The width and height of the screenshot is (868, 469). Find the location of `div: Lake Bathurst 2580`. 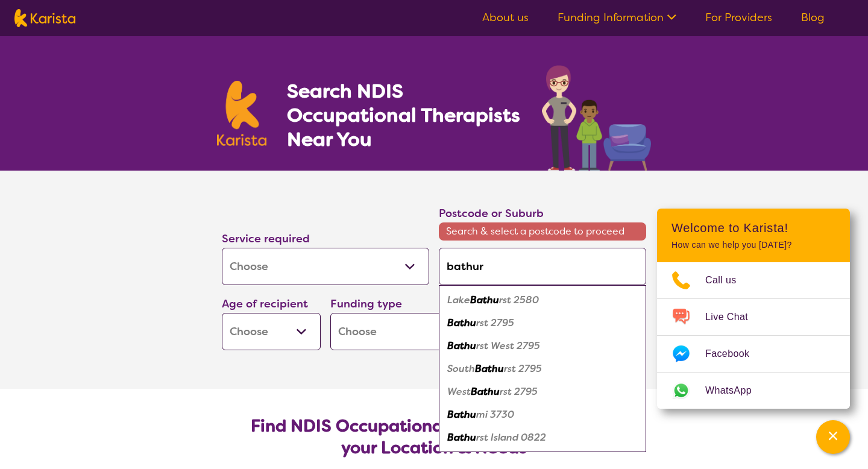

div: Lake Bathurst 2580 is located at coordinates (542, 301).